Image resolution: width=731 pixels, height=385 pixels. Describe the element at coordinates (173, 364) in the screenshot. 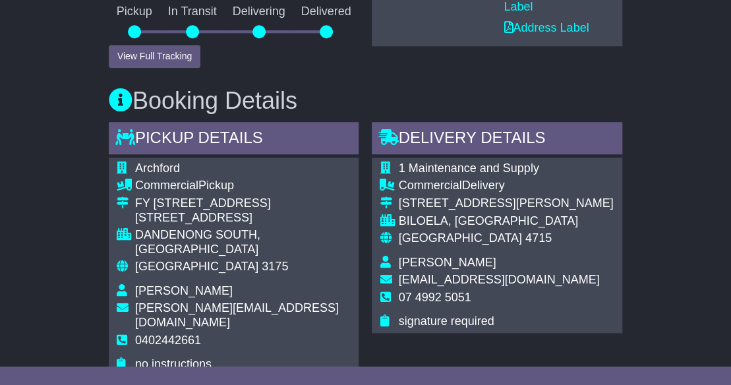

I see `span: no instructions` at that location.